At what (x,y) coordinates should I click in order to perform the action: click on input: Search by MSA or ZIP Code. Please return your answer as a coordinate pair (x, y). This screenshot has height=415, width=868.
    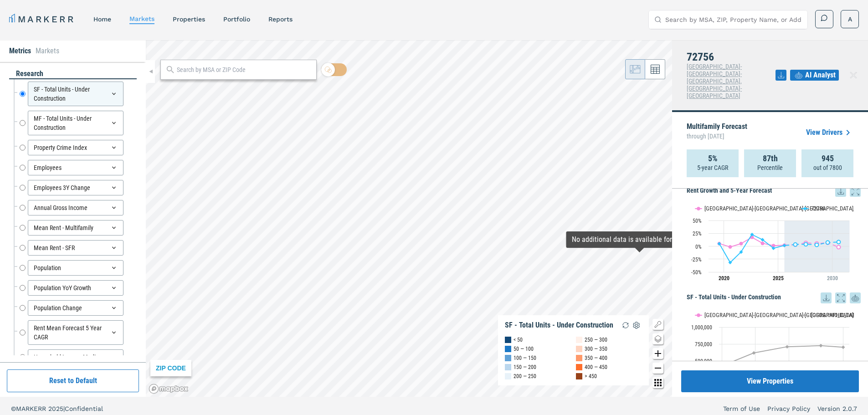
    Looking at the image, I should click on (244, 70).